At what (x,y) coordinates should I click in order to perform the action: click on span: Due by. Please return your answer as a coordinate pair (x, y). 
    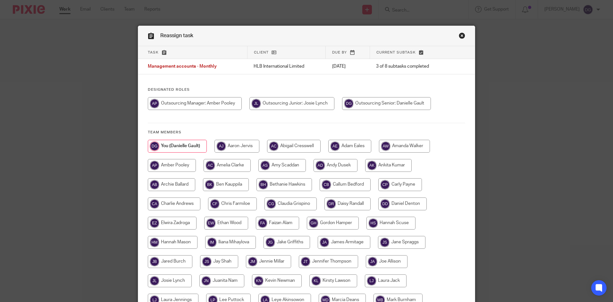
    Looking at the image, I should click on (339, 52).